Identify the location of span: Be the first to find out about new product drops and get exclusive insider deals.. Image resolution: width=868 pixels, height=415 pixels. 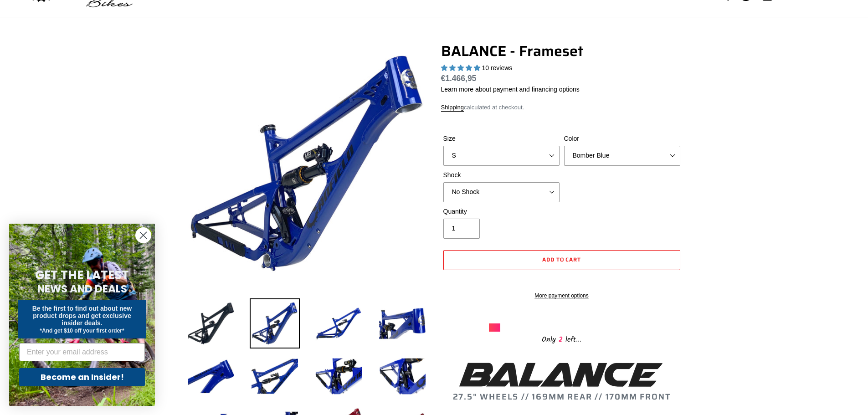
(82, 316).